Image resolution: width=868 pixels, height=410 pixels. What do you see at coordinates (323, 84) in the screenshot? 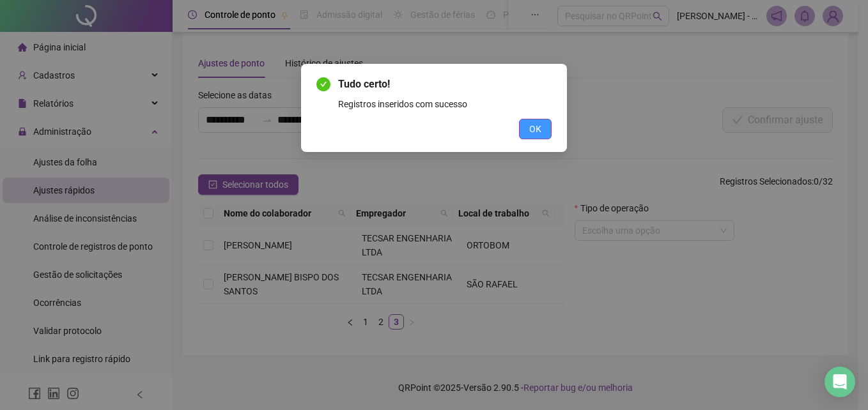
I see `span: check-circle` at bounding box center [323, 84].